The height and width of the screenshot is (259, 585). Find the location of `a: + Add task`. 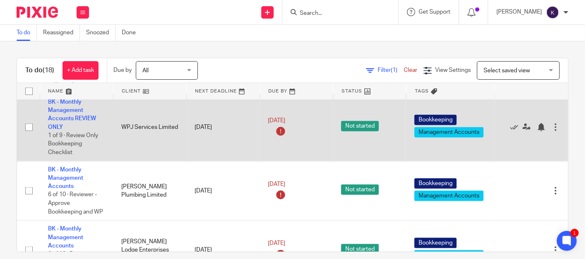

a: + Add task is located at coordinates (80, 70).